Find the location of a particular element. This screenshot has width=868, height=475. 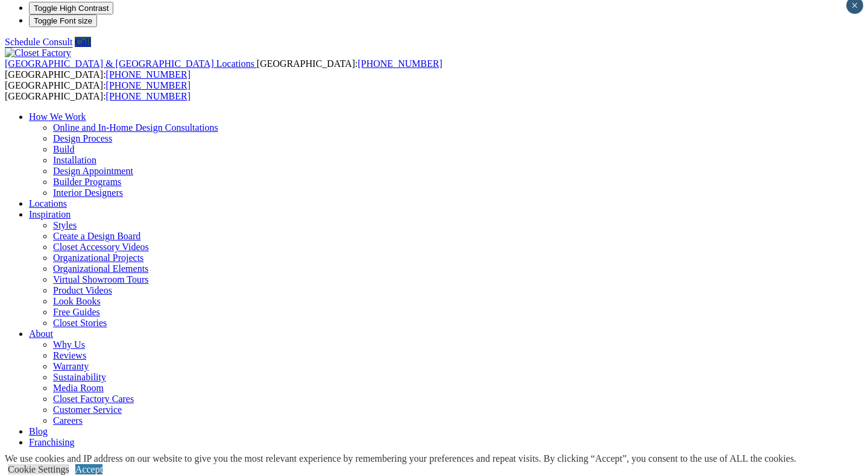

a: Careers is located at coordinates (67, 420).